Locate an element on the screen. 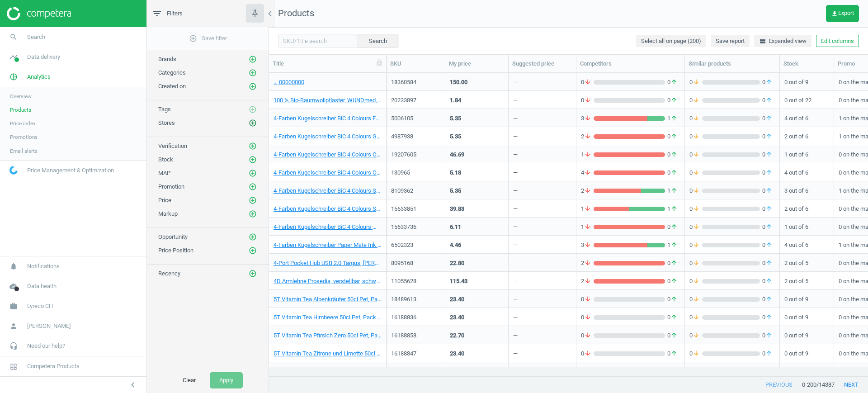 The image size is (868, 393). a: 100 % Bio-Baumwollpflaster, WUNDmed, 02-105, 19x63mm, Packung mit 10 Stück, 4260206629924 is located at coordinates (327, 100).